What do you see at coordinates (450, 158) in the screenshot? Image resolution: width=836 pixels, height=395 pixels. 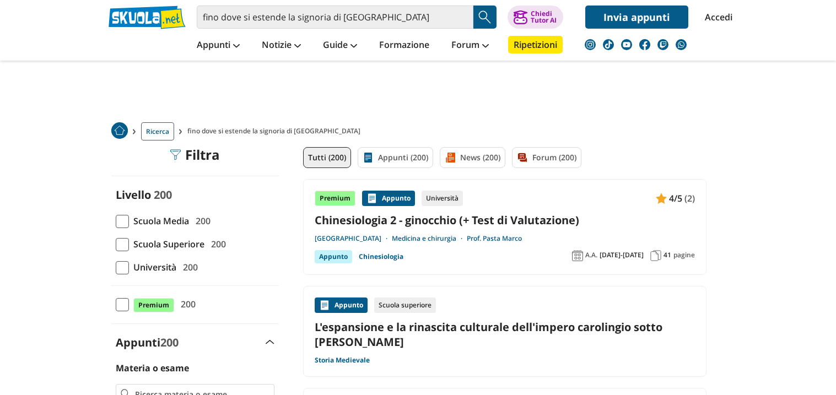 I see `img: News filtro contenuto` at bounding box center [450, 158].